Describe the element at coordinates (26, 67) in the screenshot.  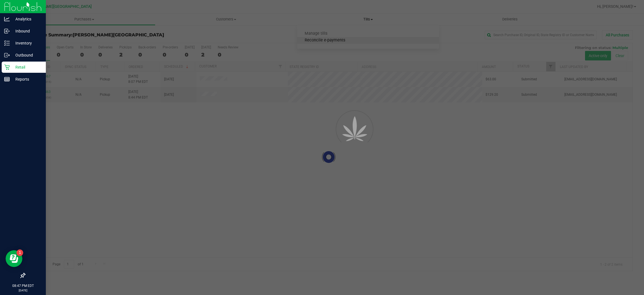
I see `p: Retail` at that location.